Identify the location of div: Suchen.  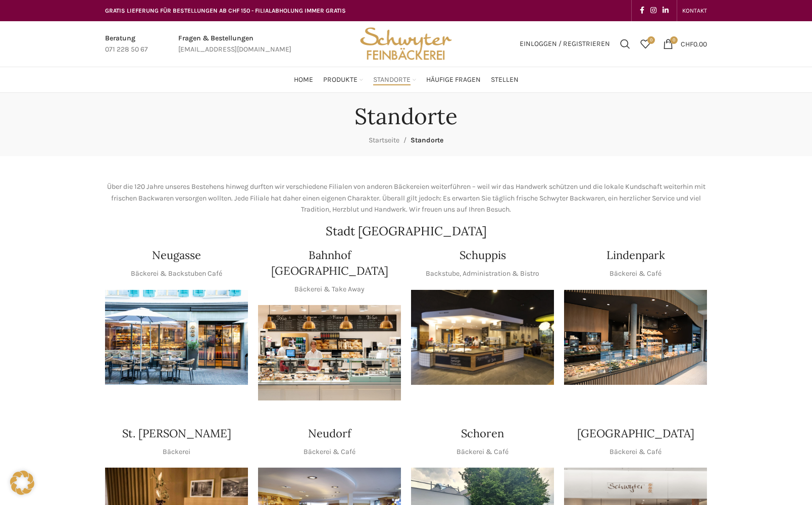
(625, 44).